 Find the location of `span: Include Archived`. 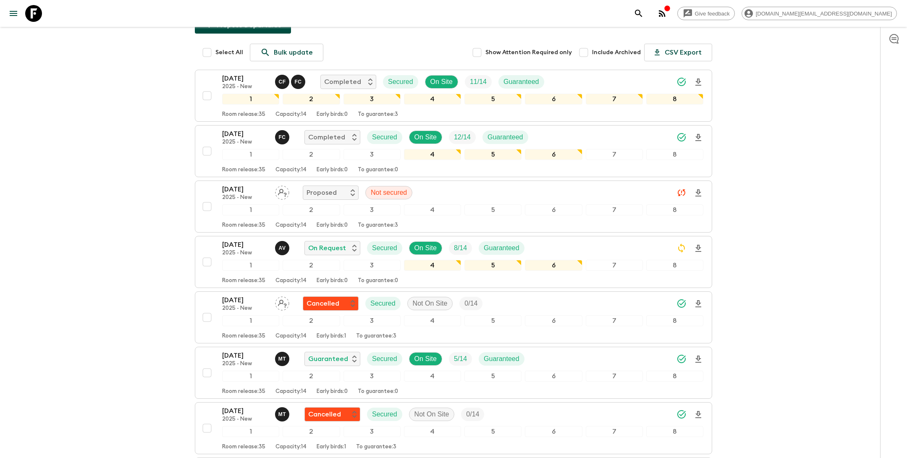

span: Include Archived is located at coordinates (617, 53).